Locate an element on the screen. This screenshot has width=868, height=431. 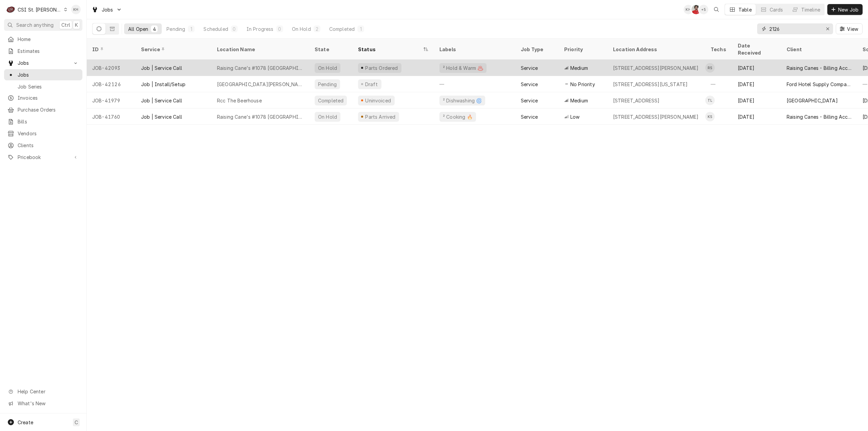
span: Create is located at coordinates (25, 422).